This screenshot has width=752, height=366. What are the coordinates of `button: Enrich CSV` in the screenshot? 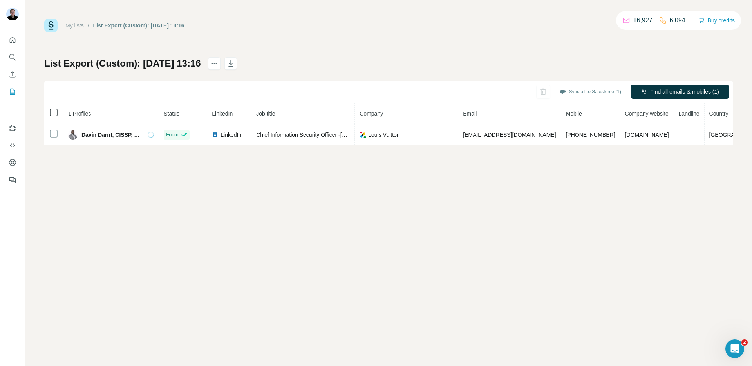 It's located at (13, 74).